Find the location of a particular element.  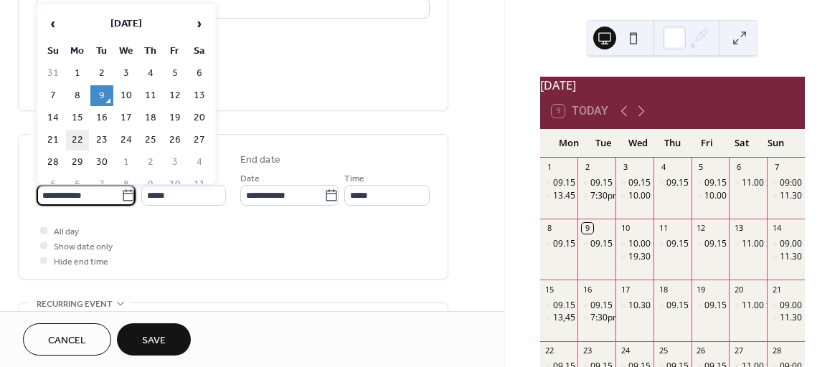

span: Show date only is located at coordinates (83, 247).